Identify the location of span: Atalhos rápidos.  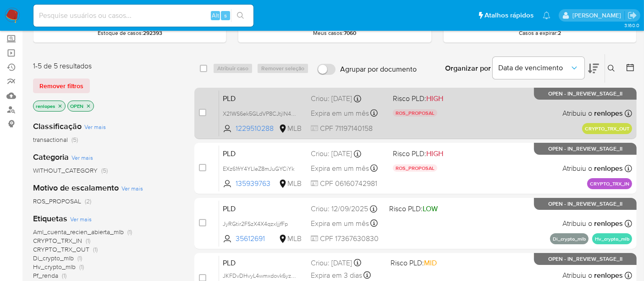
(509, 15).